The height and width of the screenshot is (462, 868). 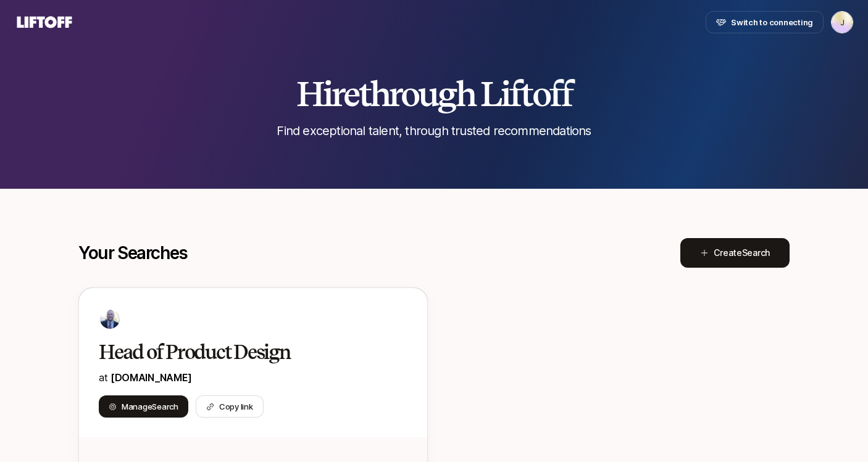 I want to click on button: ManageSearch, so click(x=143, y=407).